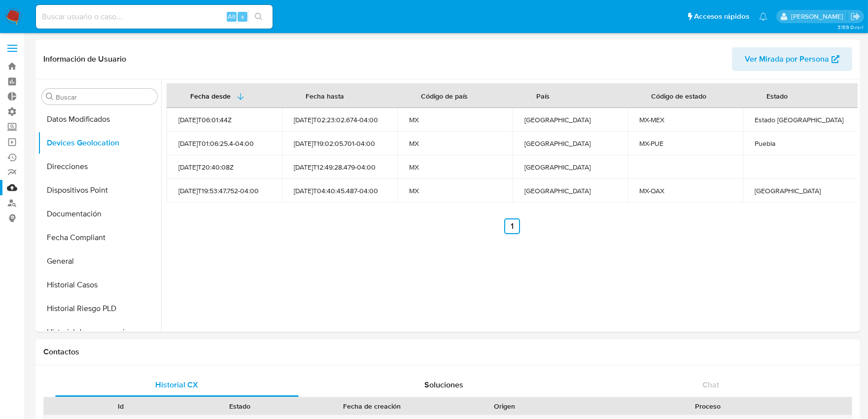 This screenshot has height=419, width=868. Describe the element at coordinates (232, 17) in the screenshot. I see `span: Alt` at that location.